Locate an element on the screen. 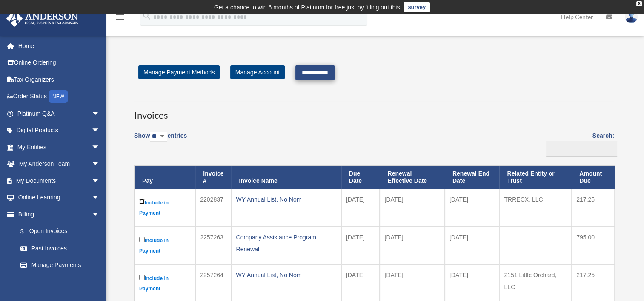 The image size is (644, 301). label: Search: is located at coordinates (578, 144).